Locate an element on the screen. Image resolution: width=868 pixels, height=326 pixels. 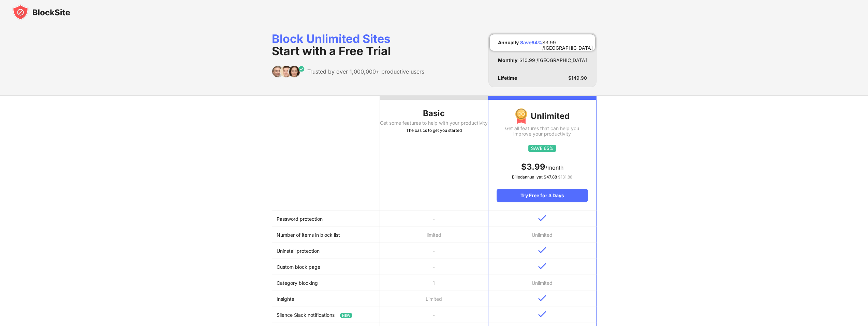
div: Get some features to help with your productivity is located at coordinates (434, 123).